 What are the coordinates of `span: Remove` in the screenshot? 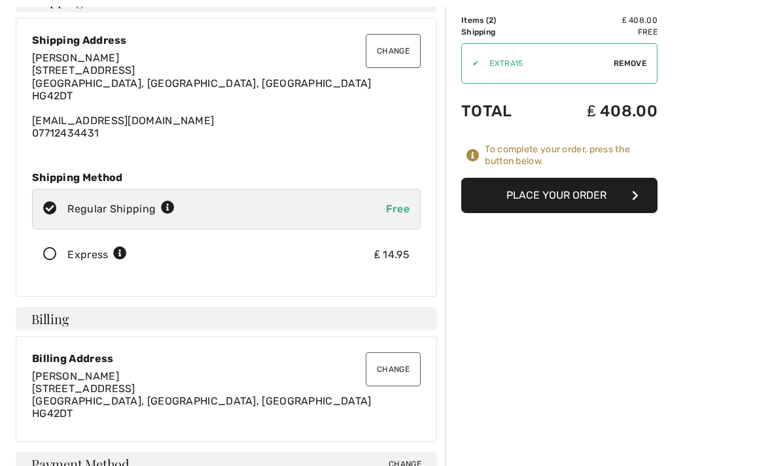 It's located at (630, 63).